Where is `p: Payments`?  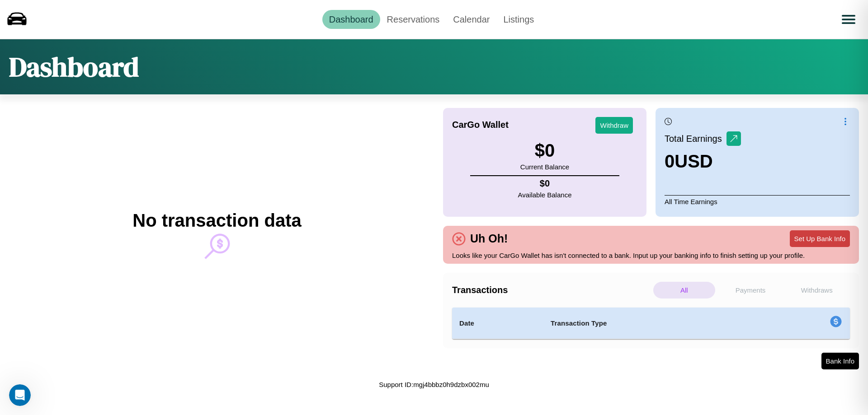
p: Payments is located at coordinates (751, 290).